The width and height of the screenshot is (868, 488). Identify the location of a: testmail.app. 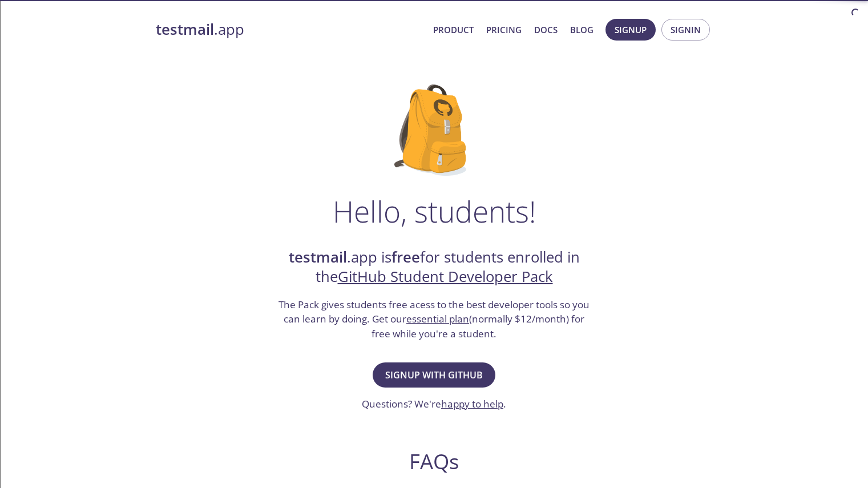
(290, 30).